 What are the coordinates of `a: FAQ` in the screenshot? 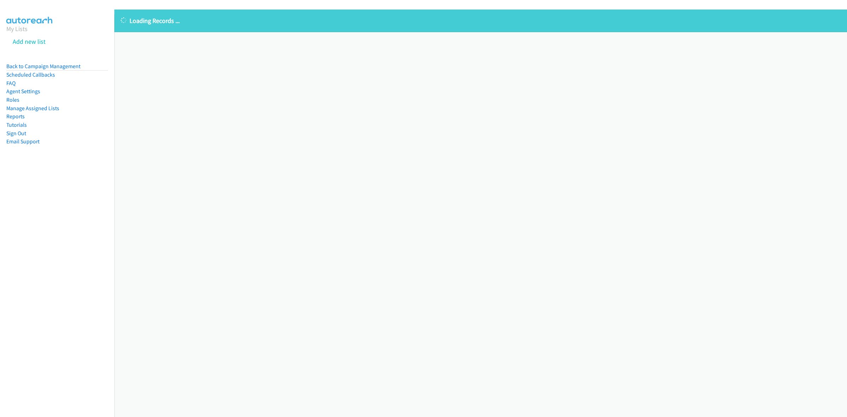 It's located at (11, 83).